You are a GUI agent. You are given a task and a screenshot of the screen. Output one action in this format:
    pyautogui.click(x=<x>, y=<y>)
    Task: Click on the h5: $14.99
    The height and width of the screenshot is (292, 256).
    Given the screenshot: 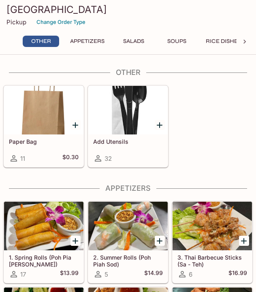 What is the action you would take?
    pyautogui.click(x=154, y=274)
    